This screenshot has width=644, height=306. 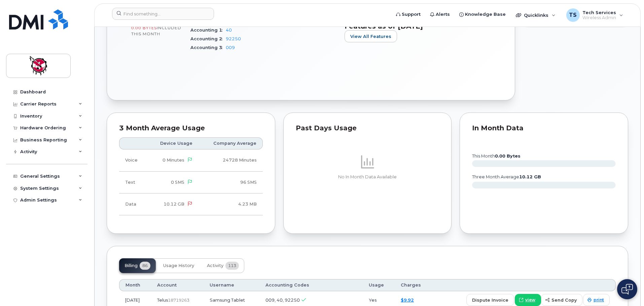 What do you see at coordinates (440, 14) in the screenshot?
I see `a: Alerts` at bounding box center [440, 14].